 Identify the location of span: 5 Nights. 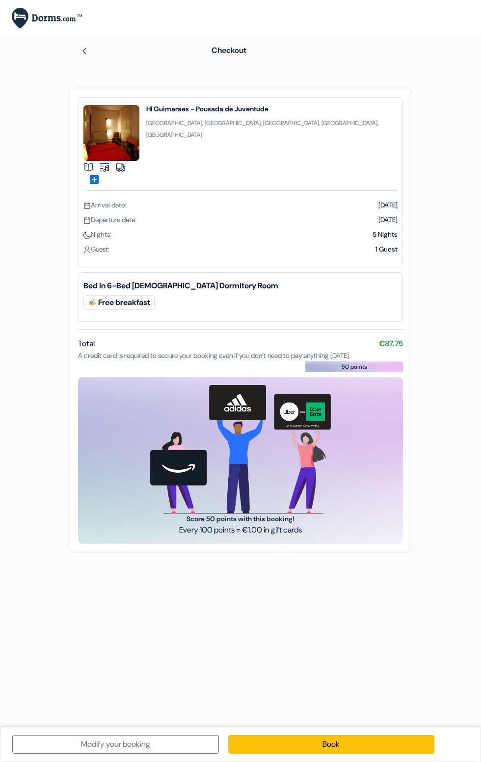
(384, 234).